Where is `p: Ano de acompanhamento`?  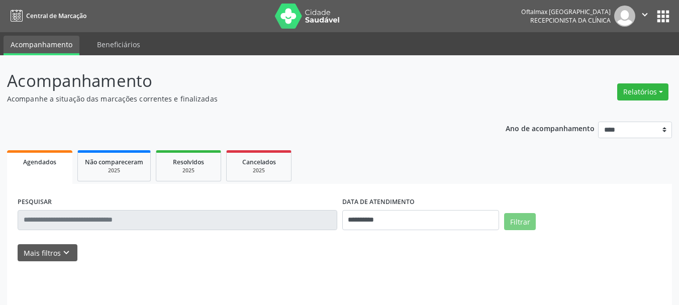
p: Ano de acompanhamento is located at coordinates (550, 128).